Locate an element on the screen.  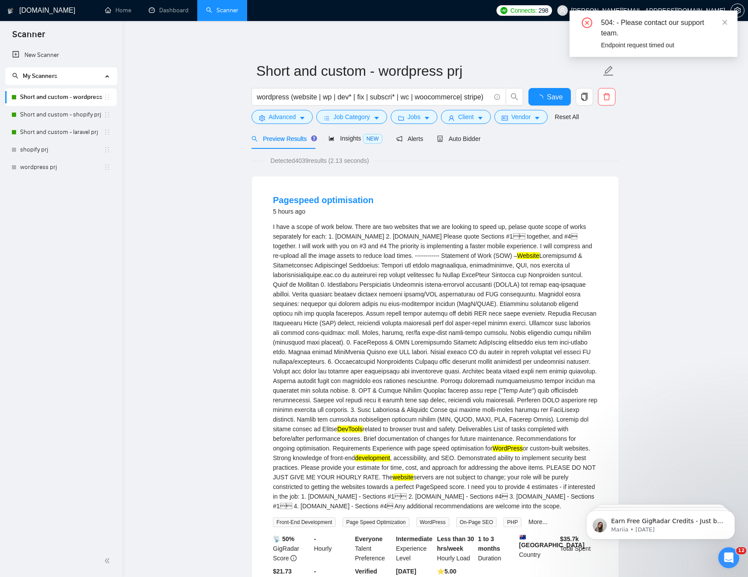
mark: development is located at coordinates (373, 458).